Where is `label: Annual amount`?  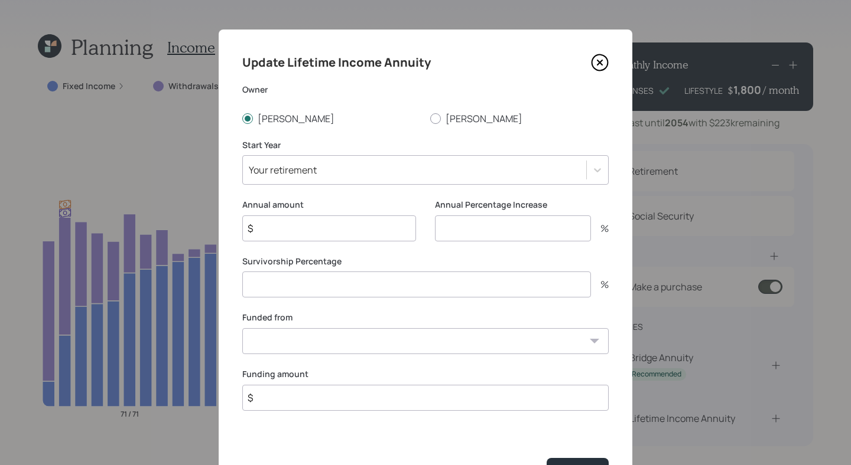 label: Annual amount is located at coordinates (329, 205).